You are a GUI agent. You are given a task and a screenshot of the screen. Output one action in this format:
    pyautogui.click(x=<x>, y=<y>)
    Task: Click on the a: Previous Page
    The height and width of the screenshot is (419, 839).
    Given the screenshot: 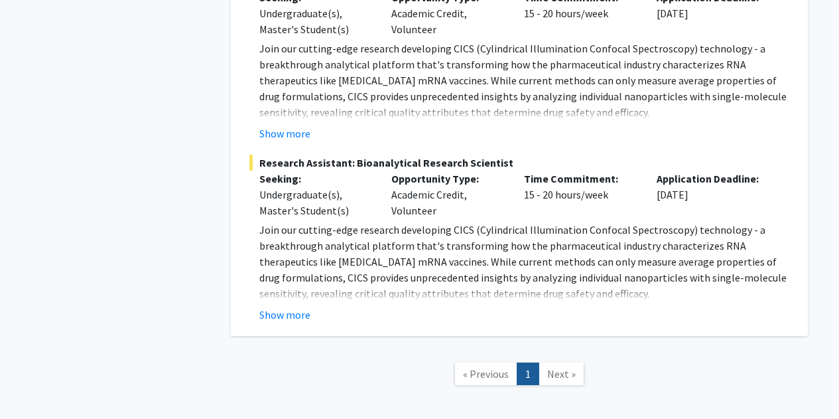 What is the action you would take?
    pyautogui.click(x=486, y=373)
    